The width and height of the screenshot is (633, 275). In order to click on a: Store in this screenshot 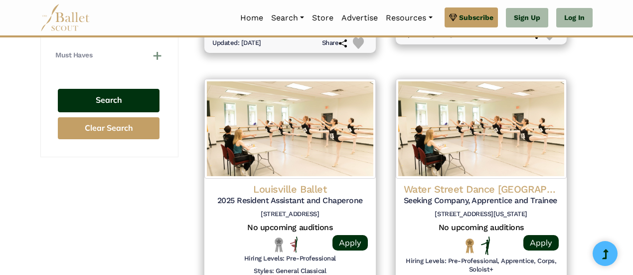, I will do `click(322, 18)`.